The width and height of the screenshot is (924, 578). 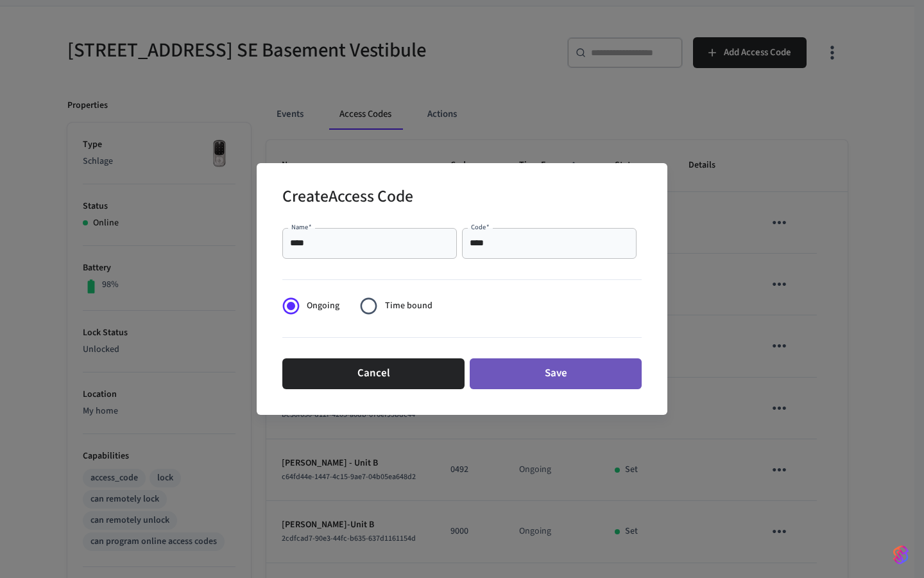 I want to click on label: Name, so click(x=301, y=227).